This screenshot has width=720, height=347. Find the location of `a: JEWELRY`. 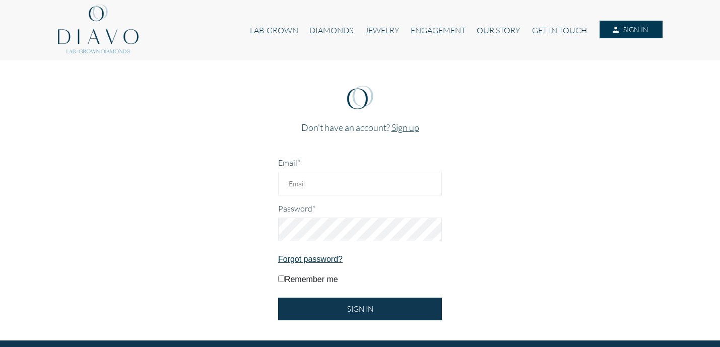

a: JEWELRY is located at coordinates (381, 30).